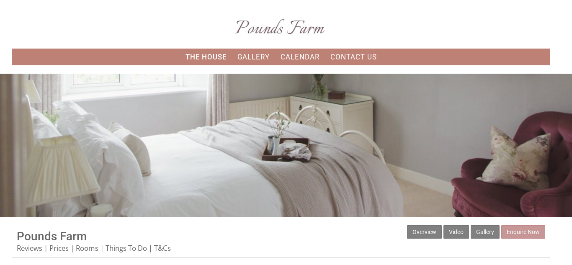  Describe the element at coordinates (300, 57) in the screenshot. I see `a: Calendar` at that location.